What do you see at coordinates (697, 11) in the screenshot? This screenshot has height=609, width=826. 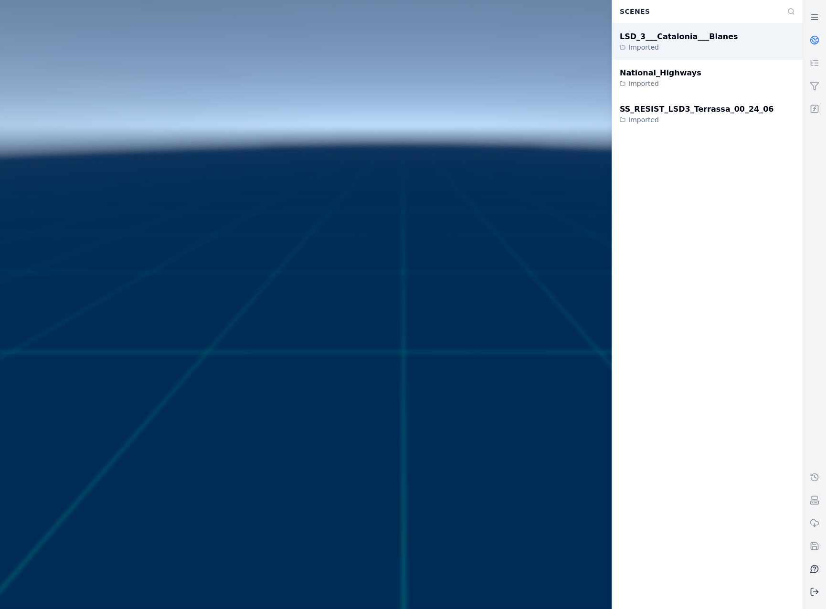 I see `div: Scenes` at bounding box center [697, 11].